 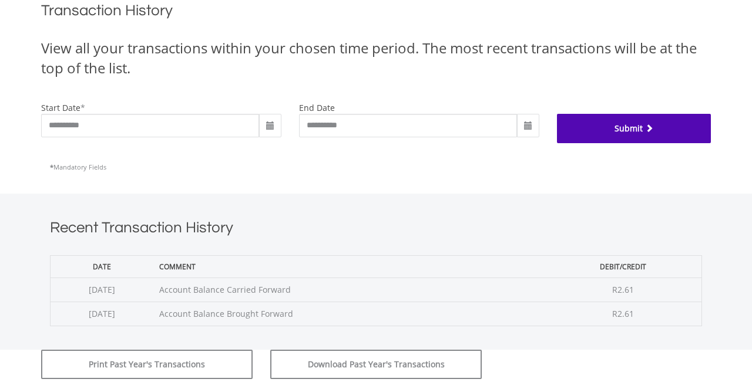 I want to click on button: Print Past Year's Transactions, so click(x=147, y=365).